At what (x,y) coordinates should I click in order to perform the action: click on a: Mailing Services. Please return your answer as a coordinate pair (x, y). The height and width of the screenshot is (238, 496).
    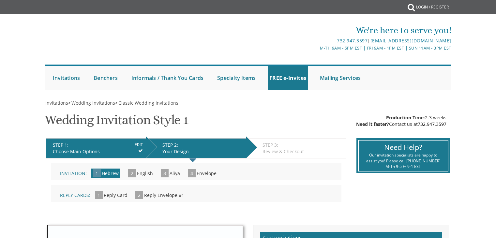
    Looking at the image, I should click on (340, 78).